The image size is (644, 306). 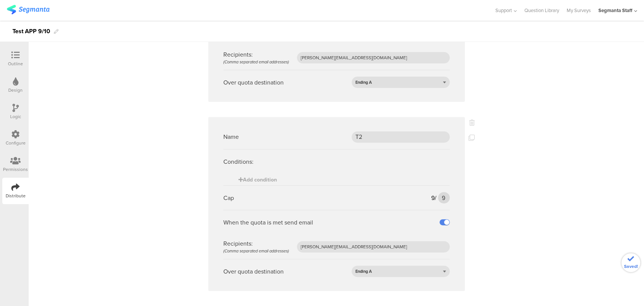 What do you see at coordinates (631, 266) in the screenshot?
I see `span: Saved!` at bounding box center [631, 266].